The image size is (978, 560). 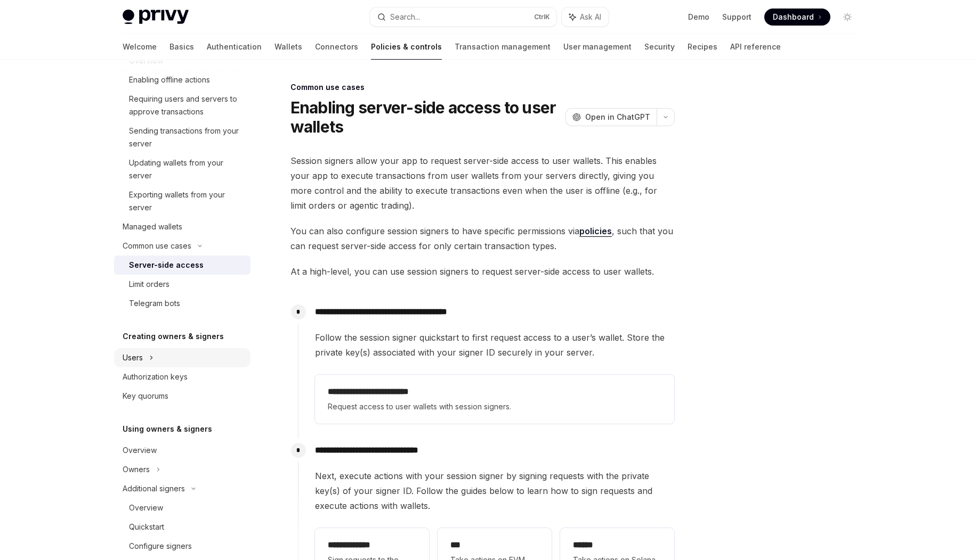 I want to click on a: Transaction management, so click(x=503, y=47).